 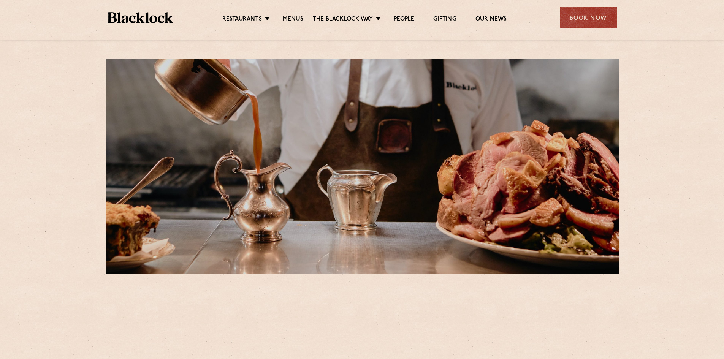 I want to click on a: Gifting, so click(x=445, y=20).